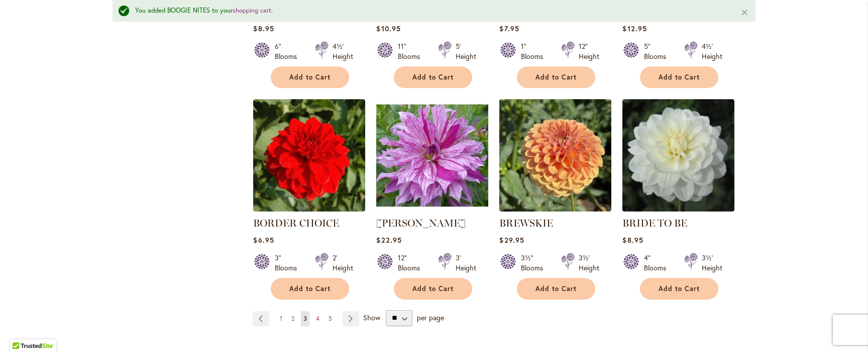  What do you see at coordinates (39, 20) in the screenshot?
I see `div: v 4.0.25` at bounding box center [39, 20].